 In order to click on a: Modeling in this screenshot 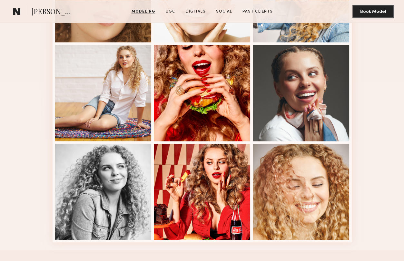, I will do `click(144, 12)`.